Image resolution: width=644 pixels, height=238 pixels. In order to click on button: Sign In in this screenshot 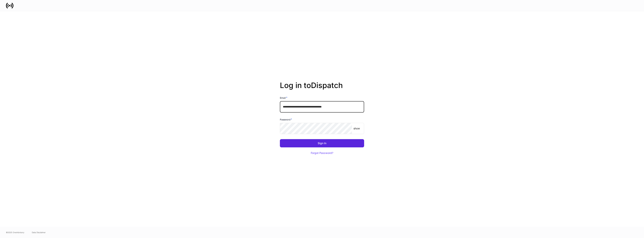, I will do `click(322, 143)`.